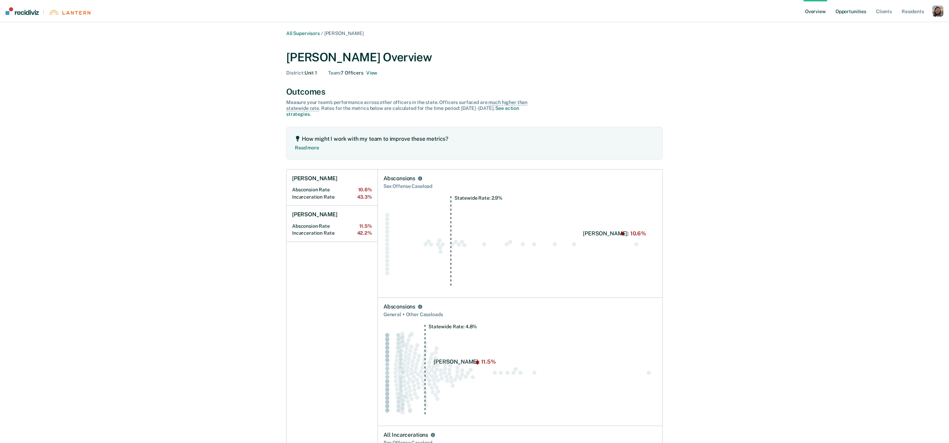  What do you see at coordinates (453, 326) in the screenshot?
I see `tspan: Statewide Rate: 4.8%` at bounding box center [453, 326].